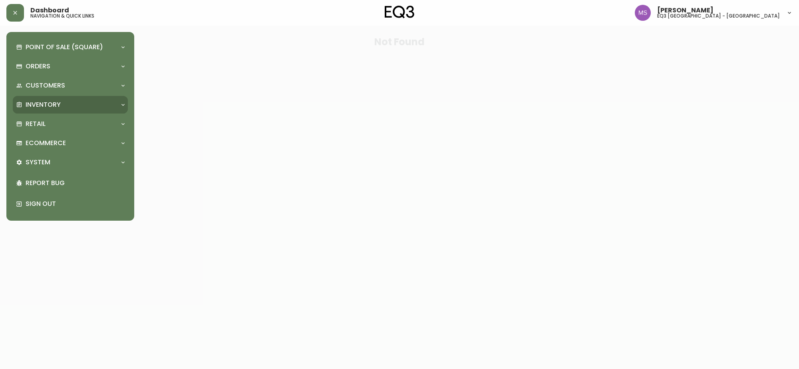 This screenshot has width=799, height=369. What do you see at coordinates (62, 16) in the screenshot?
I see `h5: navigation & quick links` at bounding box center [62, 16].